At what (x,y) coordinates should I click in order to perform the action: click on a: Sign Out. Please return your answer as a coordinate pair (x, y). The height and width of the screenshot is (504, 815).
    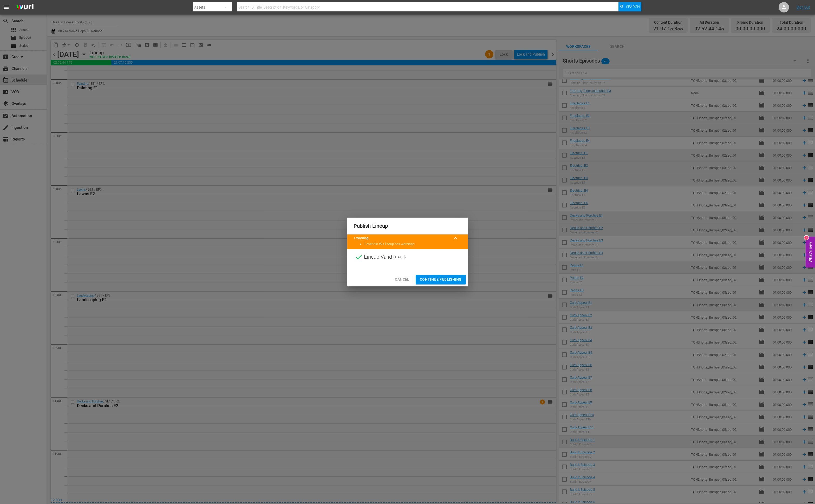
    Looking at the image, I should click on (803, 8).